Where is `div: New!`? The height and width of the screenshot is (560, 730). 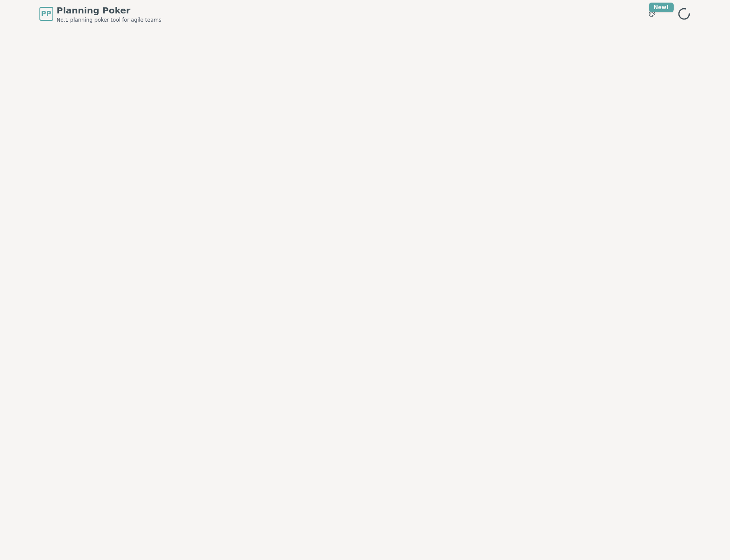 div: New! is located at coordinates (661, 7).